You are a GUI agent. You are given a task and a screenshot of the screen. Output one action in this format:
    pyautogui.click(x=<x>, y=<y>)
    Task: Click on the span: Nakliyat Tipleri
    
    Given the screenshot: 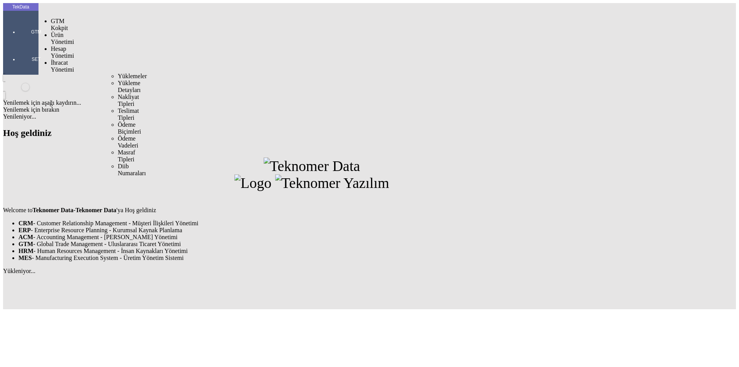 What is the action you would take?
    pyautogui.click(x=128, y=100)
    